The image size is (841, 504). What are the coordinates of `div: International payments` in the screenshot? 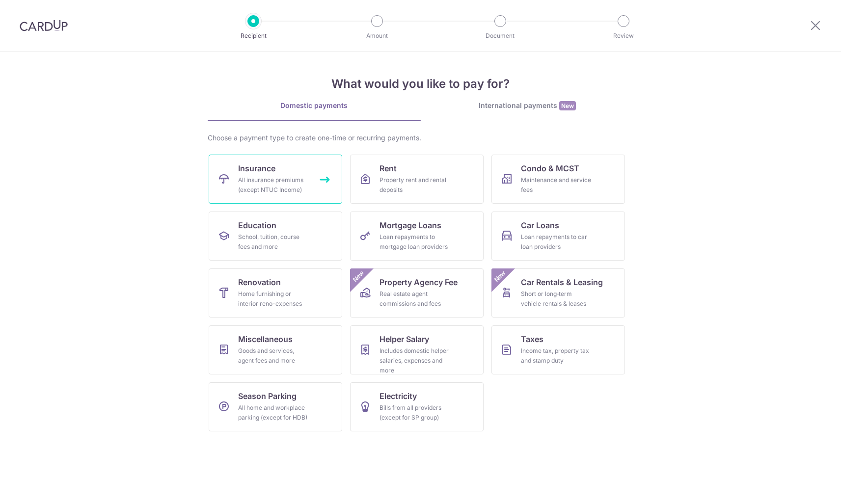 It's located at (528, 105).